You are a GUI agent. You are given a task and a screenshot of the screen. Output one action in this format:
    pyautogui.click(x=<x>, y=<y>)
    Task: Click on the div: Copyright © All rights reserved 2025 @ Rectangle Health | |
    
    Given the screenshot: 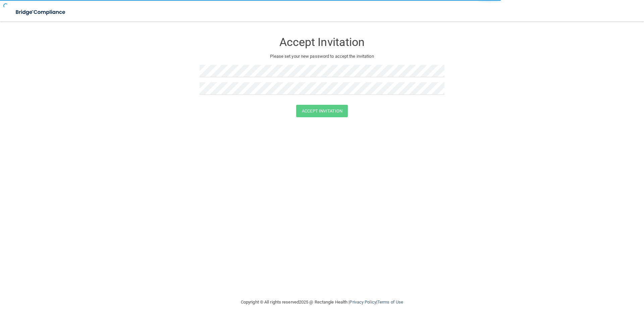 What is the action you would take?
    pyautogui.click(x=322, y=302)
    